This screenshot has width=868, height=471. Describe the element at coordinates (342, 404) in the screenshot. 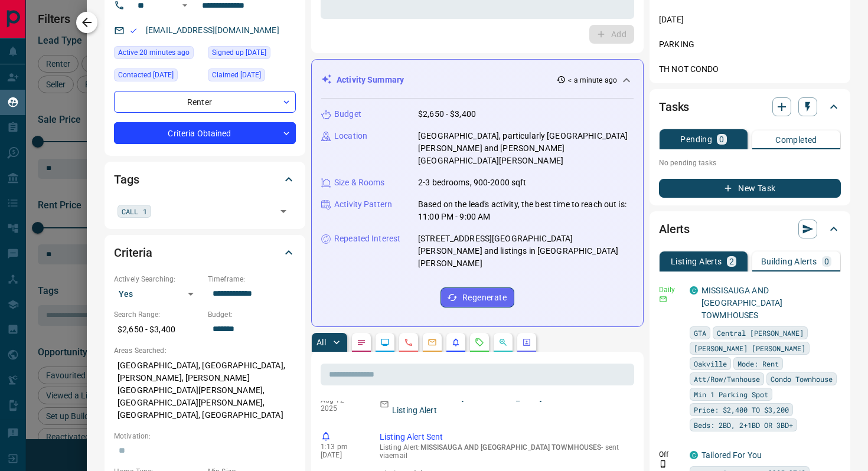

I see `p: Aug 12 2025` at that location.